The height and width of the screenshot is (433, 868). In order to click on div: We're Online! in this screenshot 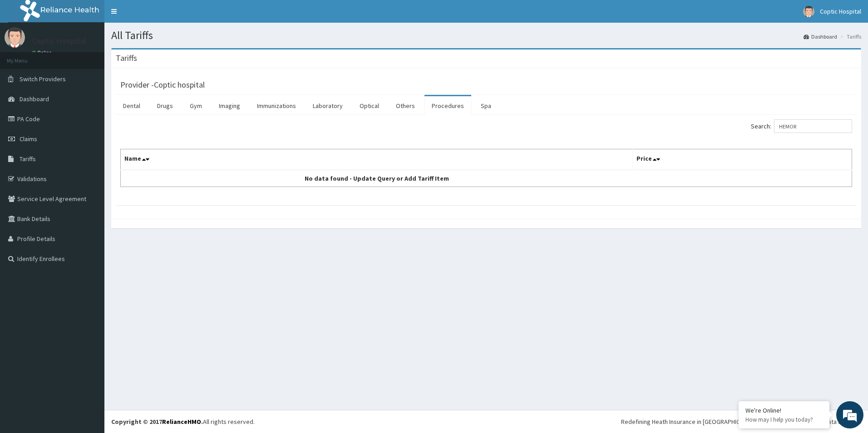, I will do `click(784, 411)`.